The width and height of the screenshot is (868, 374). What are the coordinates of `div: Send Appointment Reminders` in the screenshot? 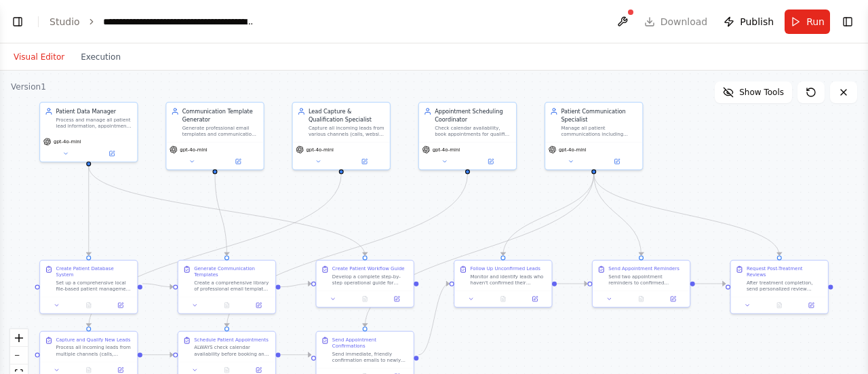 It's located at (643, 268).